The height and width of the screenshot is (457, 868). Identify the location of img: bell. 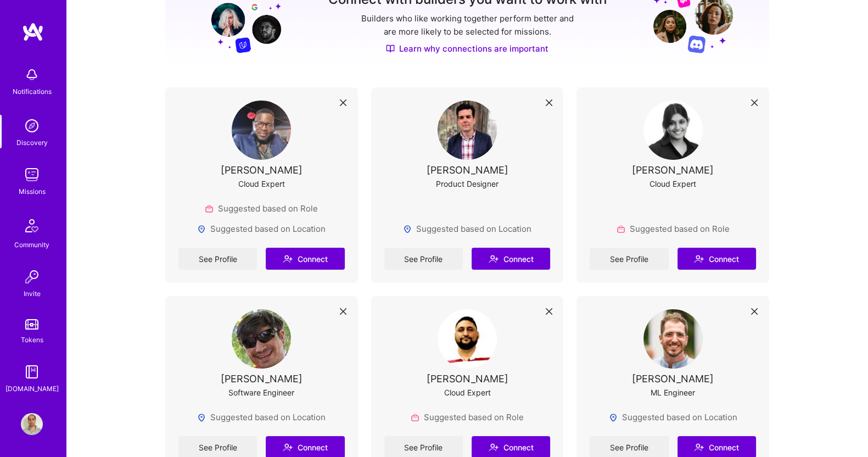
(32, 75).